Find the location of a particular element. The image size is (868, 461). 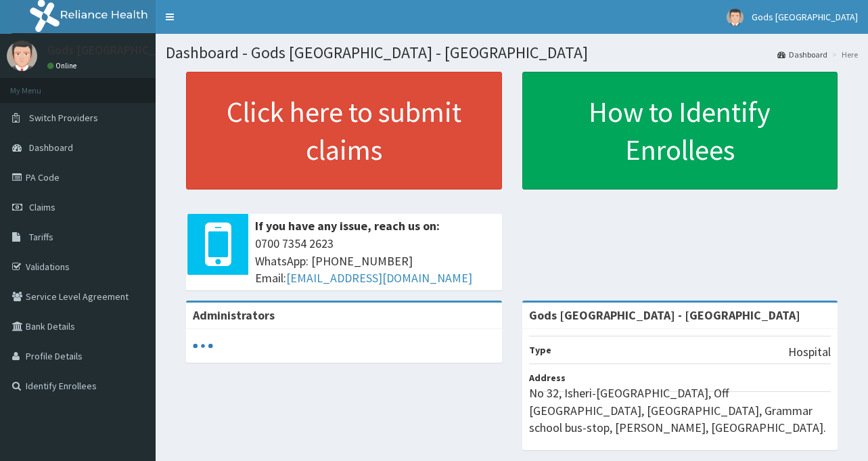

b: Type is located at coordinates (540, 350).